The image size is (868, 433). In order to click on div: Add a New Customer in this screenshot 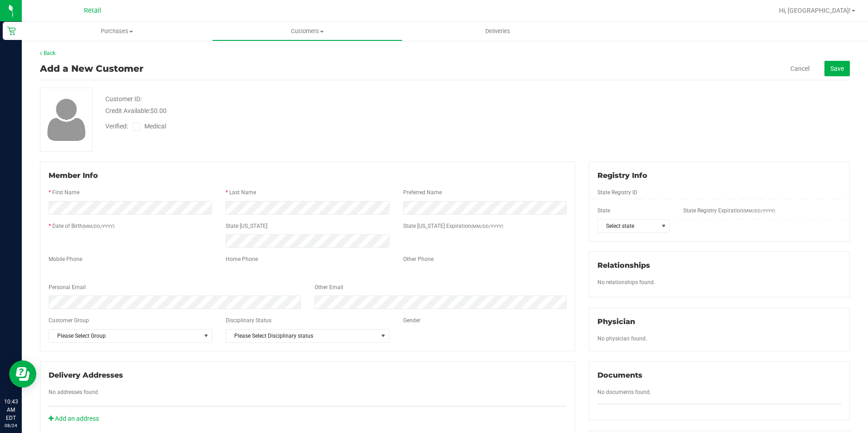, I will do `click(92, 69)`.